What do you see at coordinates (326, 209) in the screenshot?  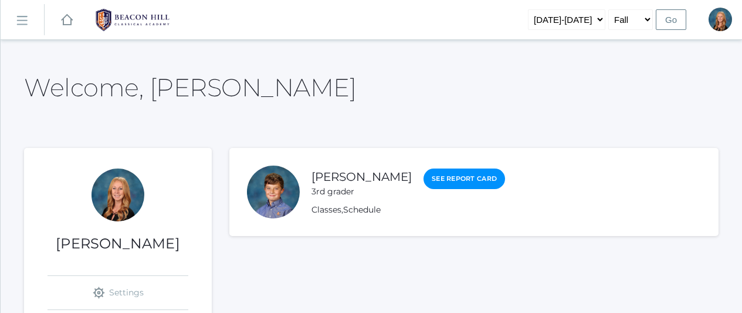 I see `a: Classes` at bounding box center [326, 209].